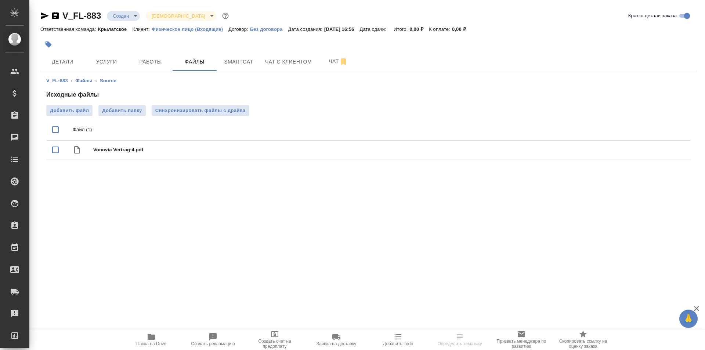 Image resolution: width=705 pixels, height=350 pixels. What do you see at coordinates (379, 130) in the screenshot?
I see `p: Файл (1)` at bounding box center [379, 130].